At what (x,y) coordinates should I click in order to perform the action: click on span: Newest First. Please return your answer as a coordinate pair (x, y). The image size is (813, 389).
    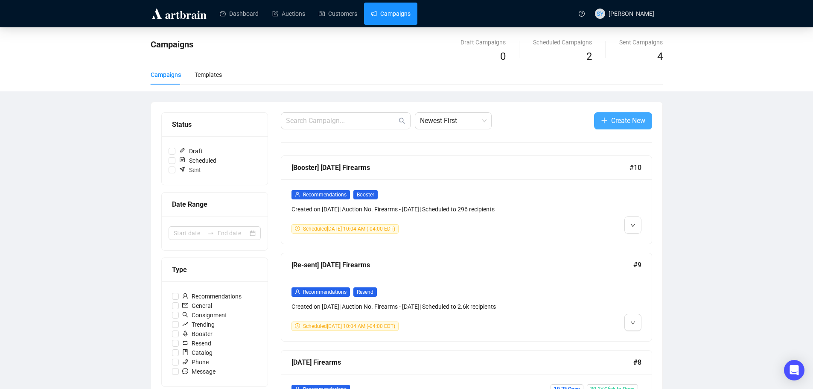
    Looking at the image, I should click on (453, 121).